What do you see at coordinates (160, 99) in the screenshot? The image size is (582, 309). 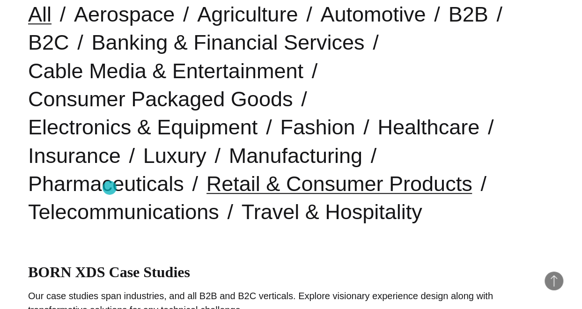 I see `a: Consumer Packaged Goods` at bounding box center [160, 99].